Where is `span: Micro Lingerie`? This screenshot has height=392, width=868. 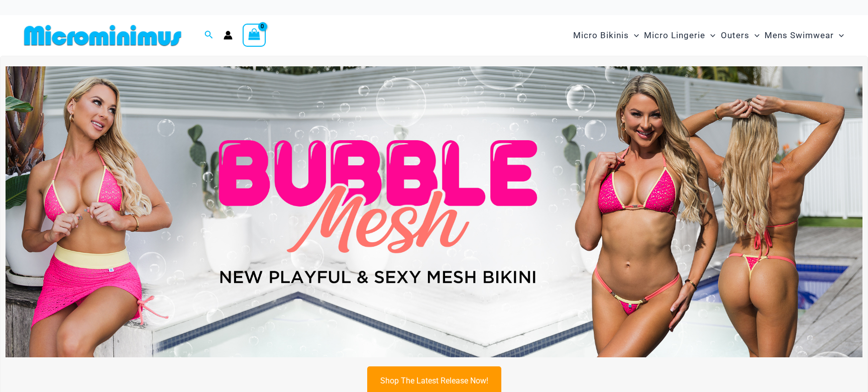
span: Micro Lingerie is located at coordinates (674, 35).